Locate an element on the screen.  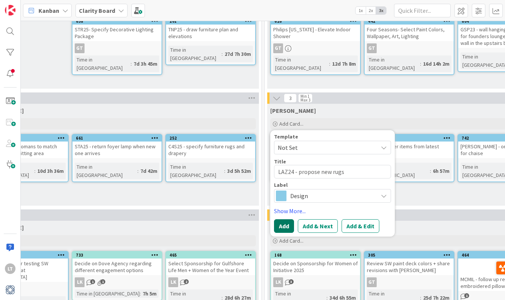
input: Quick Filter... is located at coordinates (422, 11).